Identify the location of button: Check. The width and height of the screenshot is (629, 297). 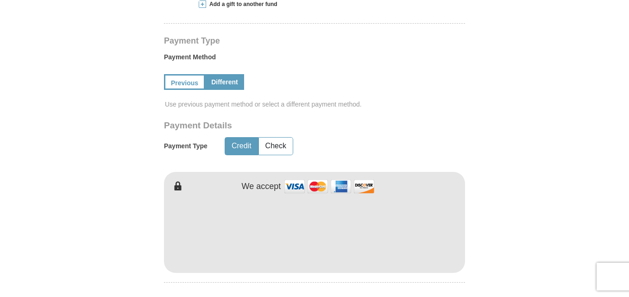
(276, 146).